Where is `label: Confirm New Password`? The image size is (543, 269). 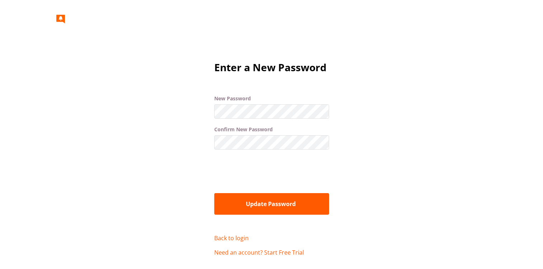
label: Confirm New Password is located at coordinates (272, 129).